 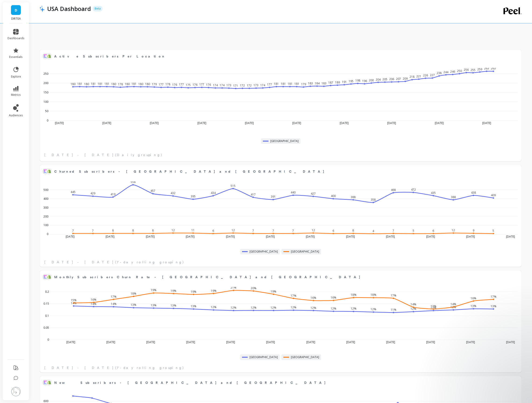 What do you see at coordinates (16, 77) in the screenshot?
I see `span: explore` at bounding box center [16, 77].